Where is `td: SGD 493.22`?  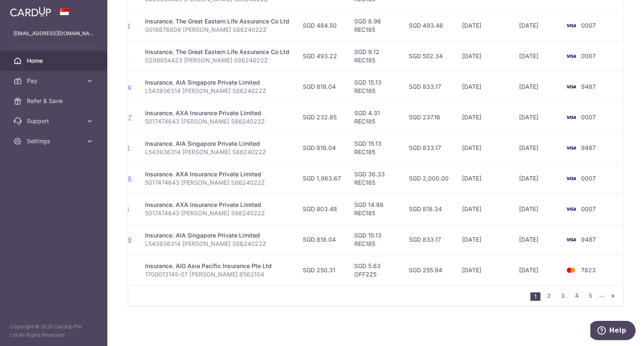 td: SGD 493.22 is located at coordinates (321, 56).